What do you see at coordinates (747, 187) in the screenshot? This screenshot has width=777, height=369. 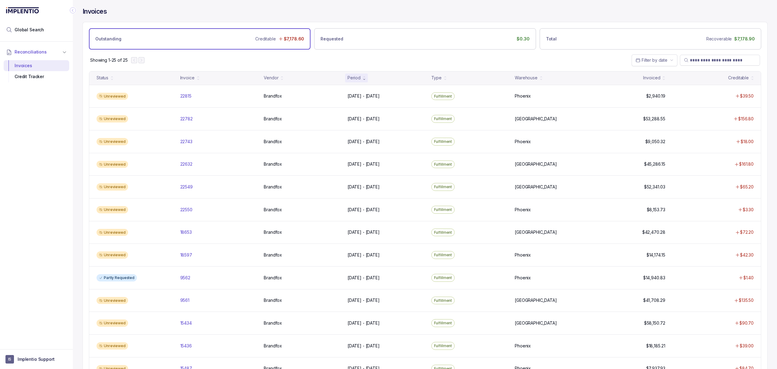 I see `p: $65.20` at bounding box center [747, 187].